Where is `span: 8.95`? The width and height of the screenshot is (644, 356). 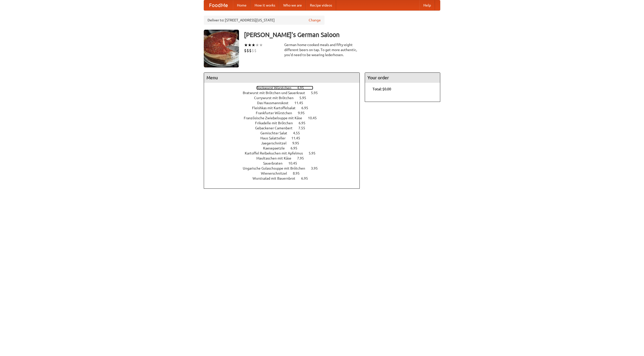
span: 8.95 is located at coordinates (298, 173).